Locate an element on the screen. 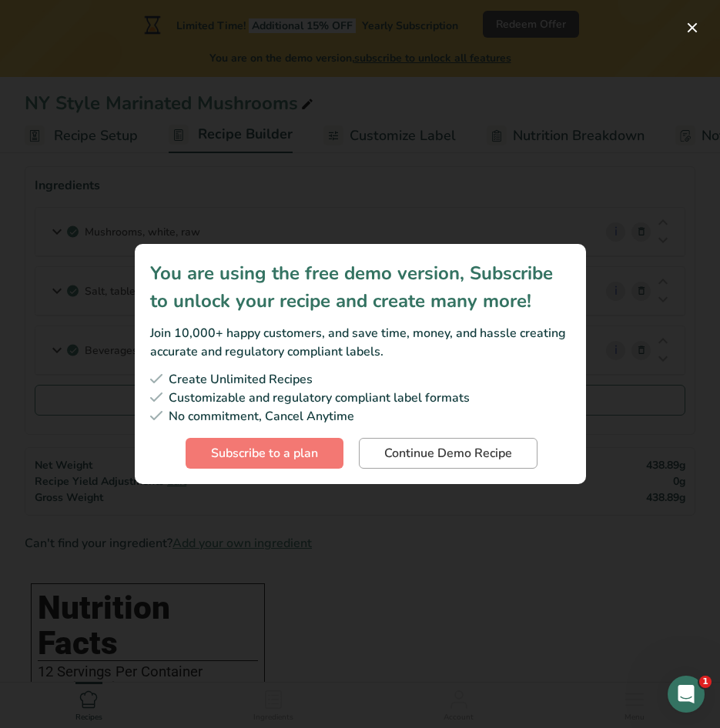  div: Join 10,000+ happy customers, and save time, money, and hassle creating accurate and regulatory c... is located at coordinates (360, 342).